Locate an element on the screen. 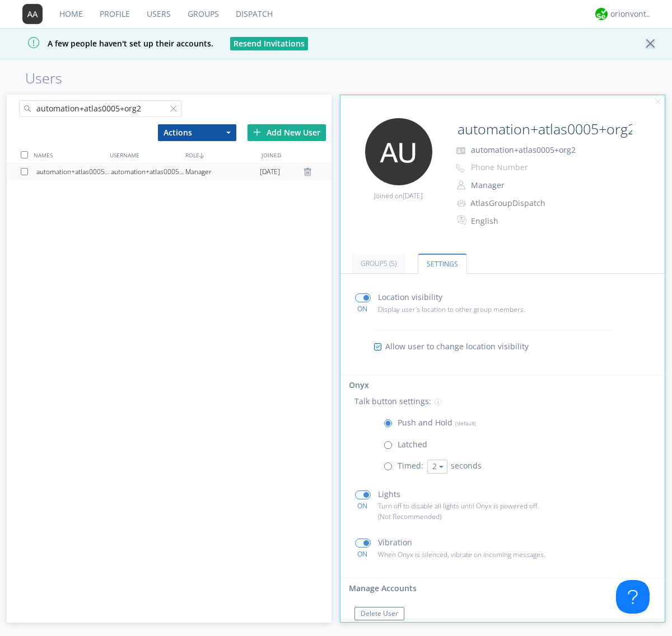  button: Actions is located at coordinates (197, 133).